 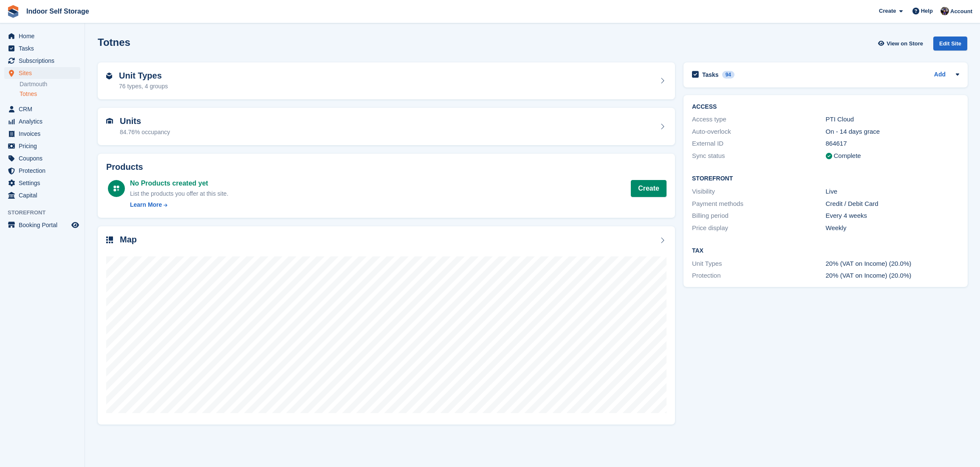 What do you see at coordinates (145, 132) in the screenshot?
I see `div: 84.76% occupancy` at bounding box center [145, 132].